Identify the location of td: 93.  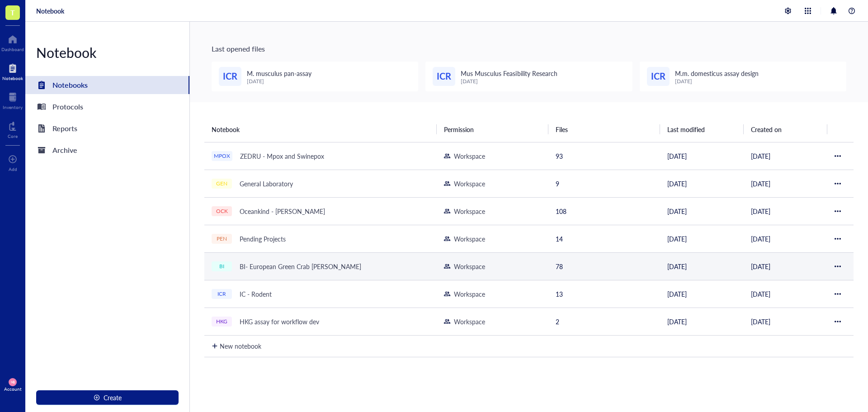
(604, 156).